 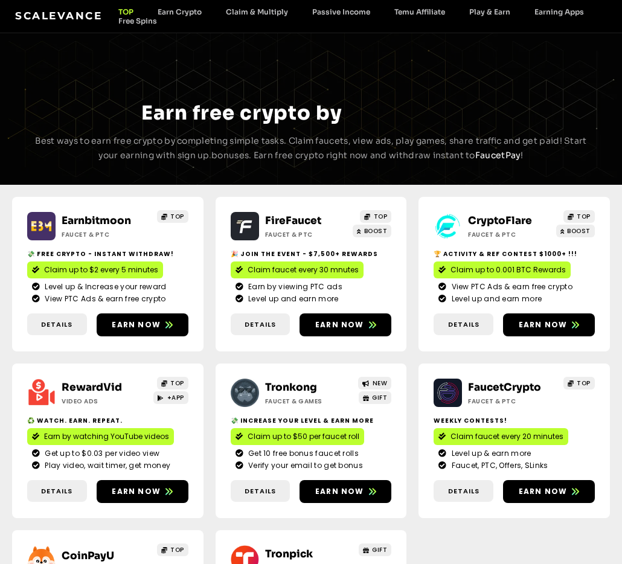 I want to click on a: Free Spins, so click(x=138, y=21).